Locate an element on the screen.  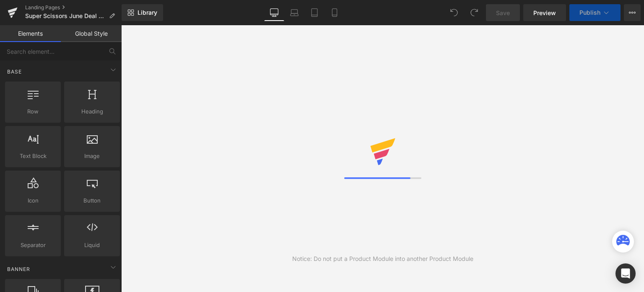
span: Library is located at coordinates (148, 12).